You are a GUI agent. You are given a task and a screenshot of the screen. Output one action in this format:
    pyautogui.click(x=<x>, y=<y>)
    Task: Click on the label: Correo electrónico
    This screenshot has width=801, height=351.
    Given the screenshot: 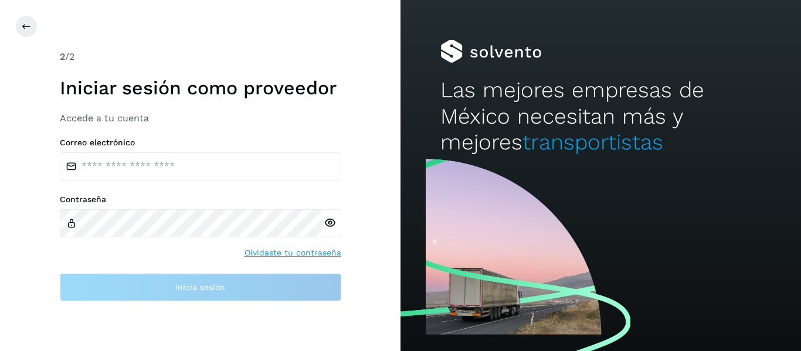 What is the action you would take?
    pyautogui.click(x=201, y=142)
    